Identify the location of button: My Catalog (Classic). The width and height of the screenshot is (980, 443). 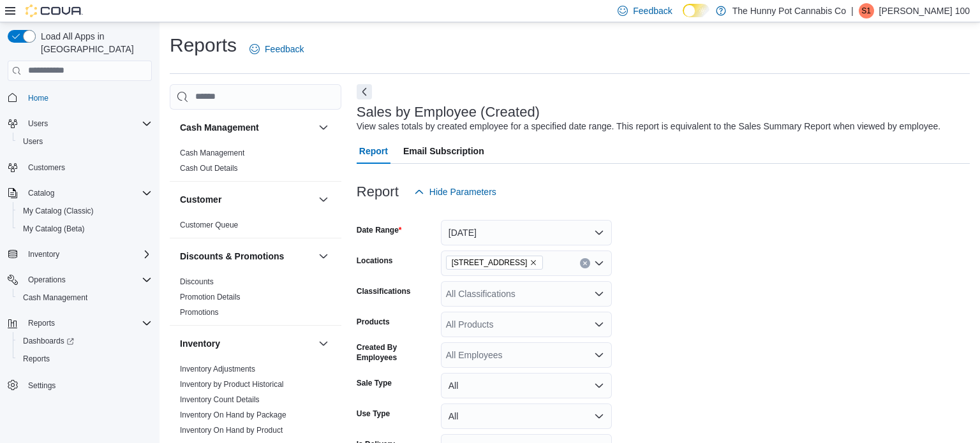
(85, 211).